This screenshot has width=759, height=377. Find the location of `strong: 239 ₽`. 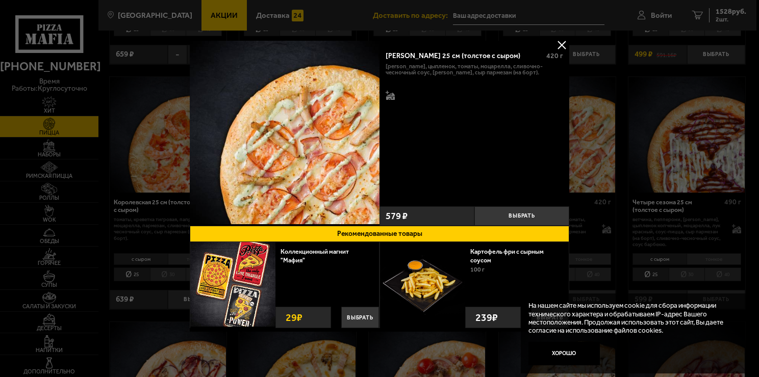

strong: 239 ₽ is located at coordinates (487, 318).